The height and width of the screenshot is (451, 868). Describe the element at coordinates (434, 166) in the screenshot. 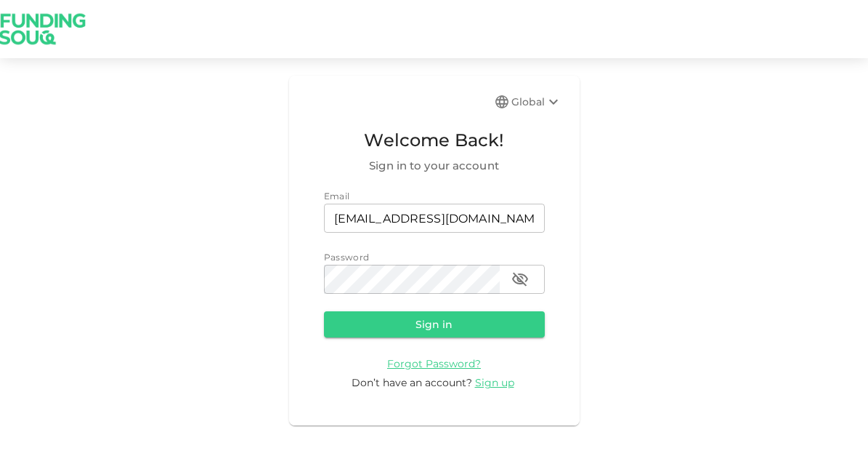

I see `span: Sign in to your account` at that location.